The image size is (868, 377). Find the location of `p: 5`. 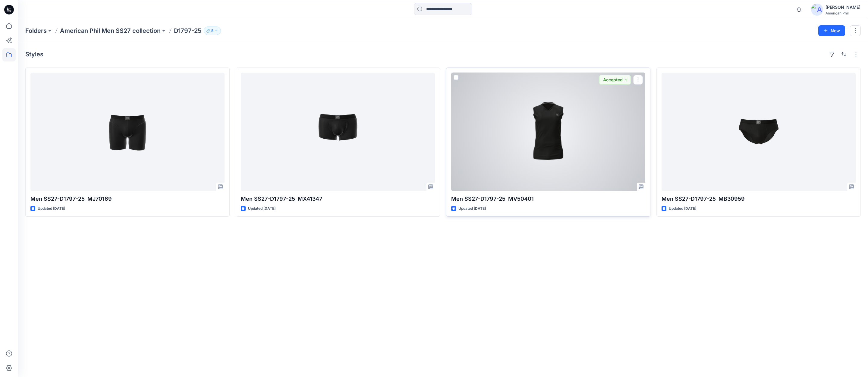

p: 5 is located at coordinates (212, 31).